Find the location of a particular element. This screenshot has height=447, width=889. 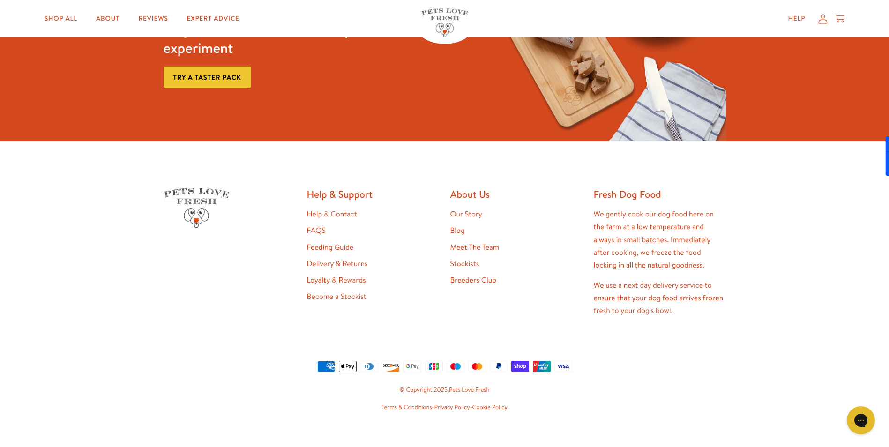

a: Blog is located at coordinates (457, 231).